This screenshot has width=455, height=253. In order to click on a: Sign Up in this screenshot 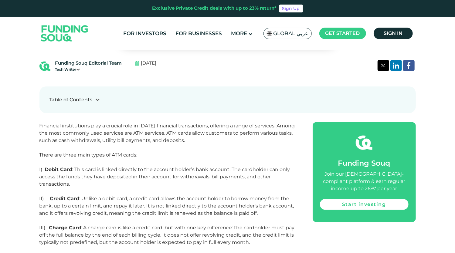, I will do `click(291, 8)`.